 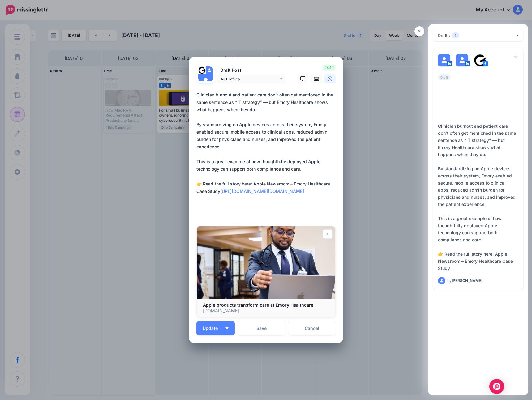 What do you see at coordinates (252, 70) in the screenshot?
I see `p: Draft Post` at bounding box center [252, 70].